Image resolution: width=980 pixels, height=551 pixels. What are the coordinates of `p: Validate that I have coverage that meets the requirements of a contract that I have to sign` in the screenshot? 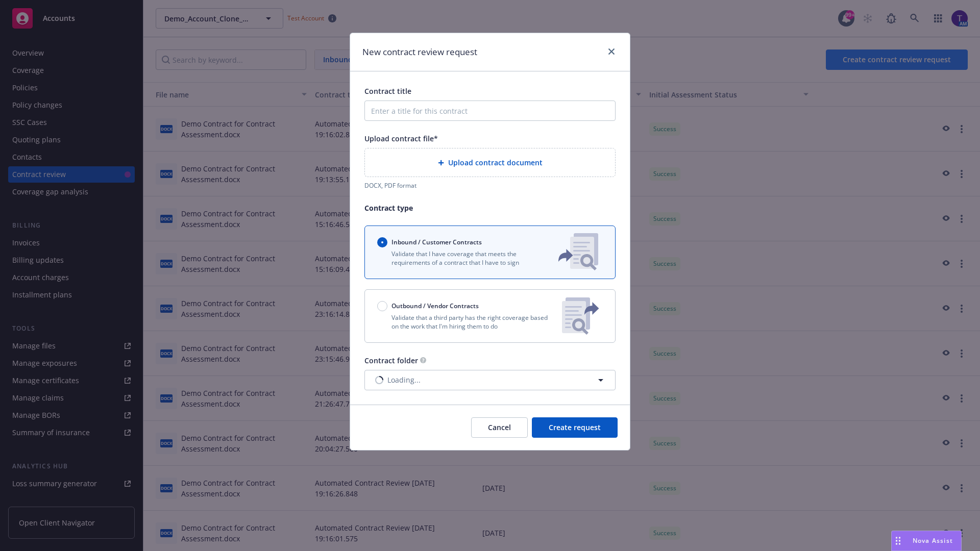 It's located at (459, 258).